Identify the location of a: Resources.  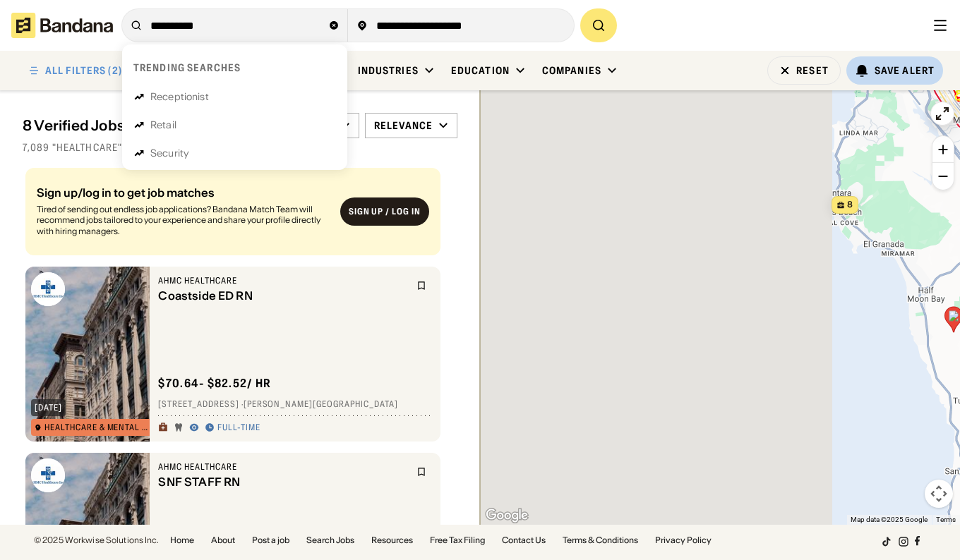
(392, 541).